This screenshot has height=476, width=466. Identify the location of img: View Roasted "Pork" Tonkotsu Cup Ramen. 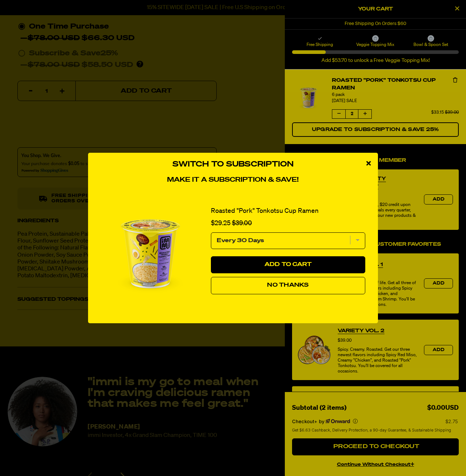
(150, 254).